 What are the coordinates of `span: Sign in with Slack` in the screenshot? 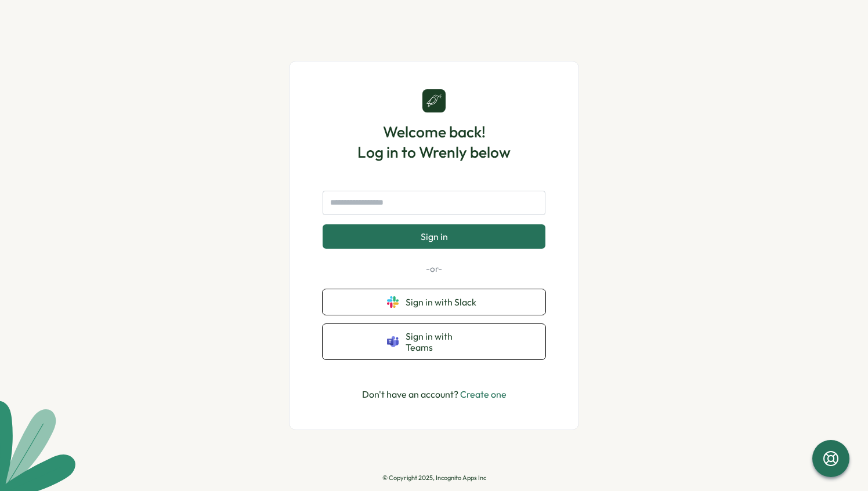 It's located at (444, 302).